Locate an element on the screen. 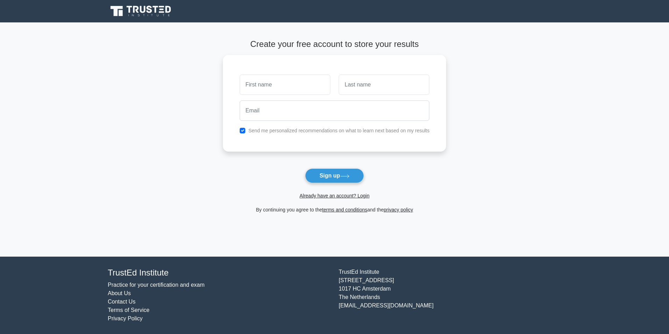 This screenshot has height=334, width=669. a: terms and conditions is located at coordinates (345, 210).